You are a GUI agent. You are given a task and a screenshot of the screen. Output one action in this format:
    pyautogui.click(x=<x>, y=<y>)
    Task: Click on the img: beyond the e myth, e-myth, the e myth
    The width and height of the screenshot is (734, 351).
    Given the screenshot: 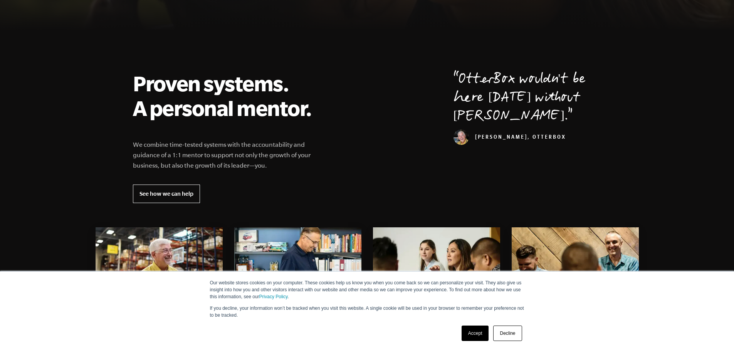 What is the action you would take?
    pyautogui.click(x=298, y=265)
    